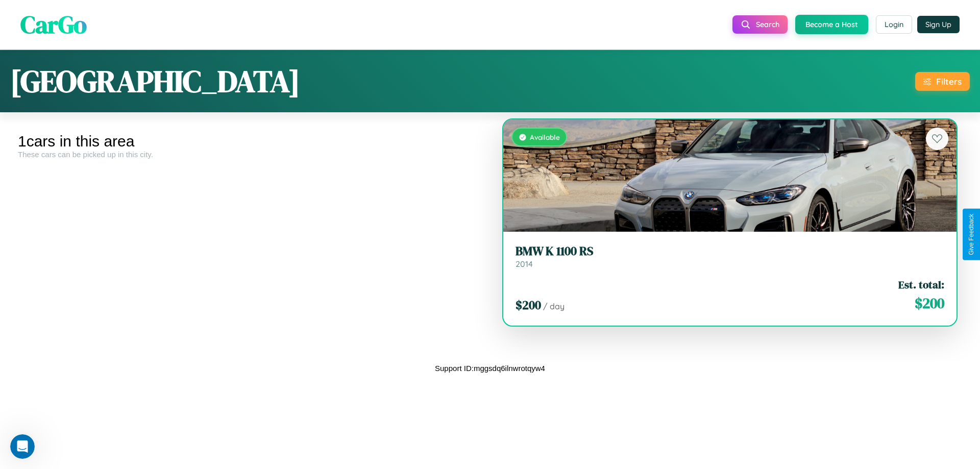  I want to click on span: / day, so click(554, 307).